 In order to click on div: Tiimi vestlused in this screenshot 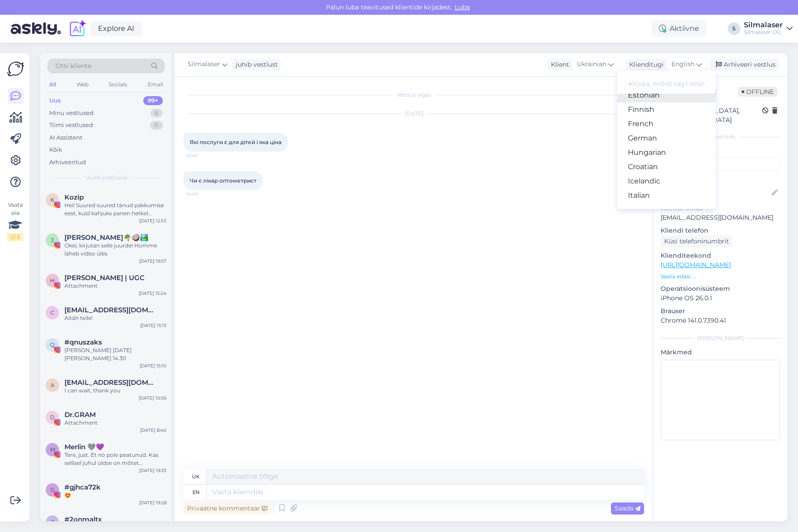, I will do `click(71, 125)`.